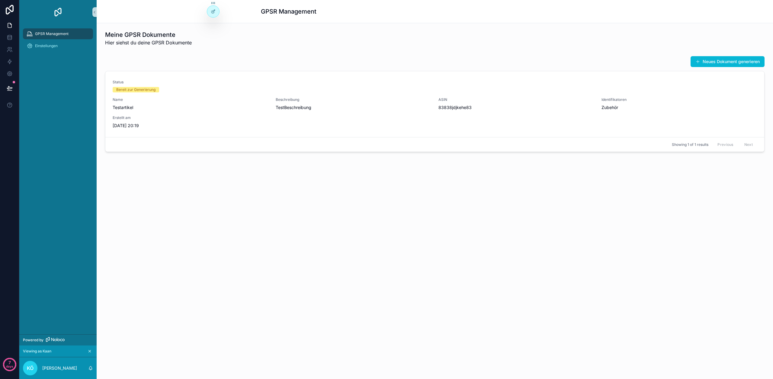  I want to click on span: Hier siehst du deine GPSR Dokumente, so click(148, 43).